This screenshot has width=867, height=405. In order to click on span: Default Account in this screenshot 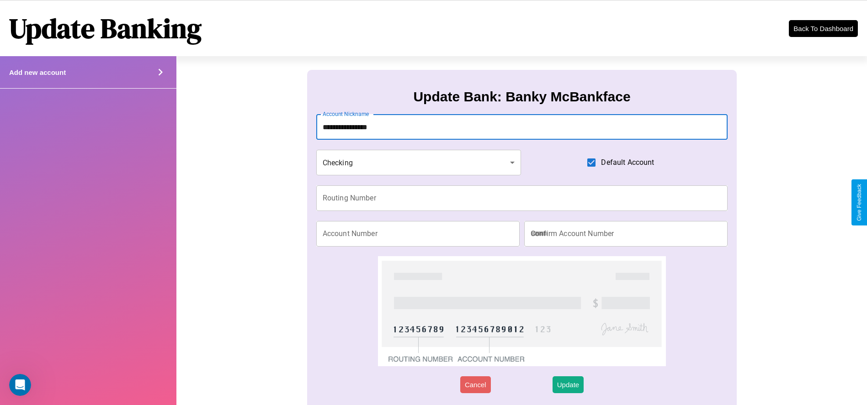, I will do `click(627, 163)`.